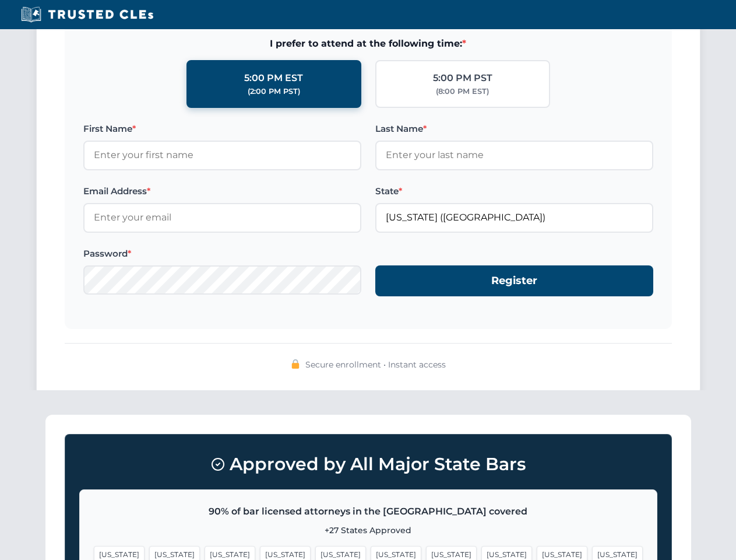 This screenshot has height=560, width=736. I want to click on label: State, so click(514, 191).